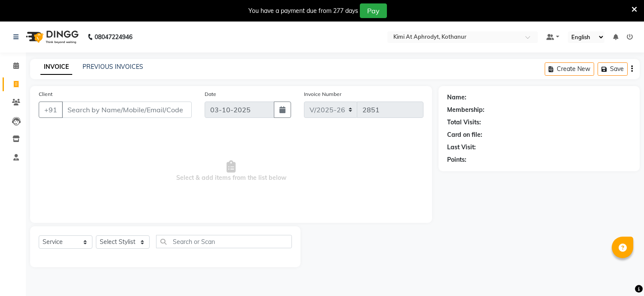  I want to click on img: logo, so click(51, 37).